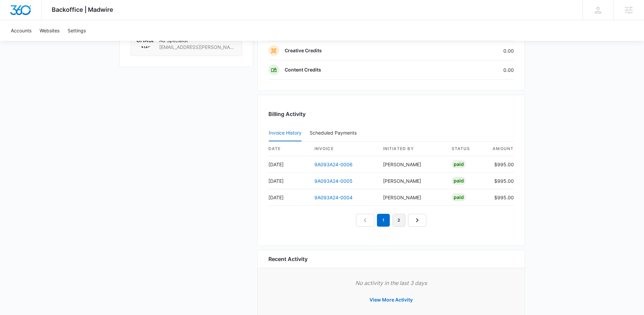 The height and width of the screenshot is (315, 644). I want to click on button: Invoice History, so click(285, 133).